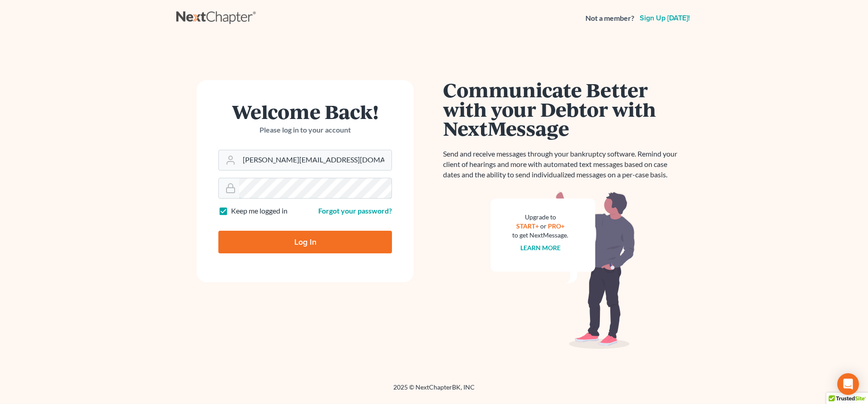 This screenshot has width=868, height=404. Describe the element at coordinates (259, 211) in the screenshot. I see `label: Keep me logged in` at that location.